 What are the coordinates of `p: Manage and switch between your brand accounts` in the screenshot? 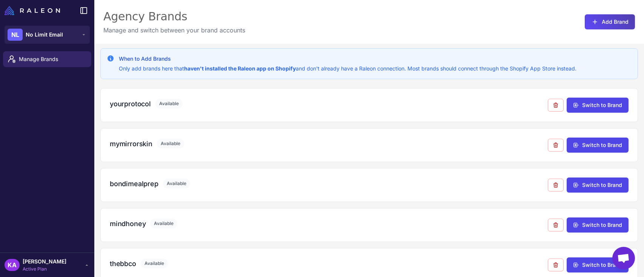 It's located at (174, 30).